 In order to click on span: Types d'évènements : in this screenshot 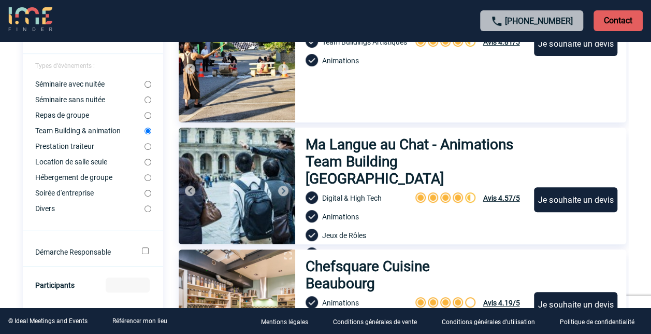, I will do `click(65, 66)`.